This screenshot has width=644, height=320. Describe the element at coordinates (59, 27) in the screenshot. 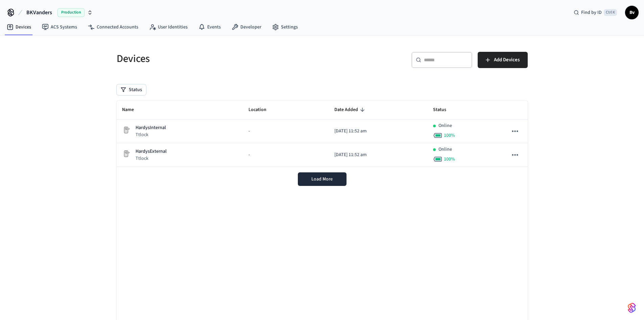

I see `a: ACS Systems` at that location.